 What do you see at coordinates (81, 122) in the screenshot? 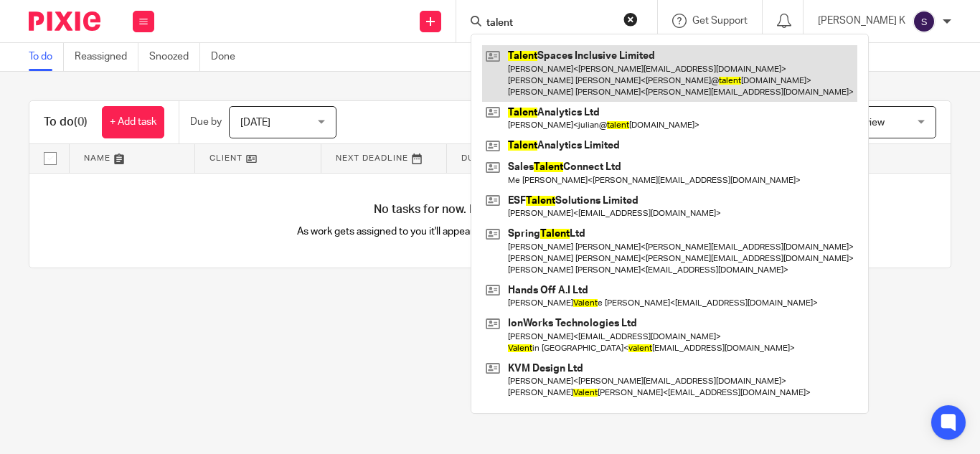
I see `span: (0)` at bounding box center [81, 122].